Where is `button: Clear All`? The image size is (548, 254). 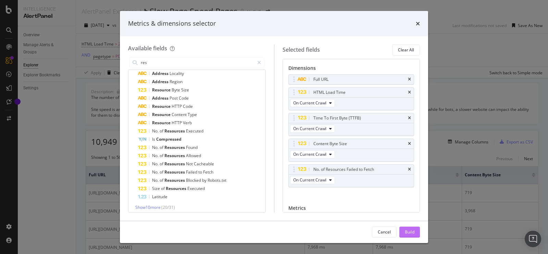
button: Clear All is located at coordinates (406, 50).